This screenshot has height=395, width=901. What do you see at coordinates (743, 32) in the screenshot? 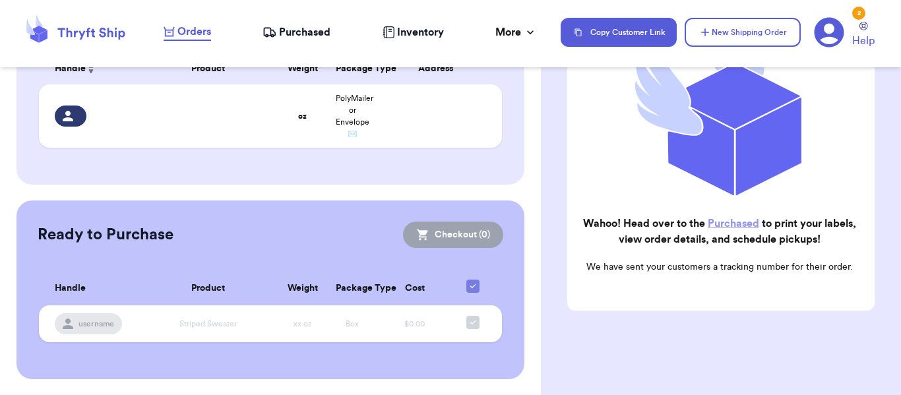
I see `button: New Shipping Order` at bounding box center [743, 32].